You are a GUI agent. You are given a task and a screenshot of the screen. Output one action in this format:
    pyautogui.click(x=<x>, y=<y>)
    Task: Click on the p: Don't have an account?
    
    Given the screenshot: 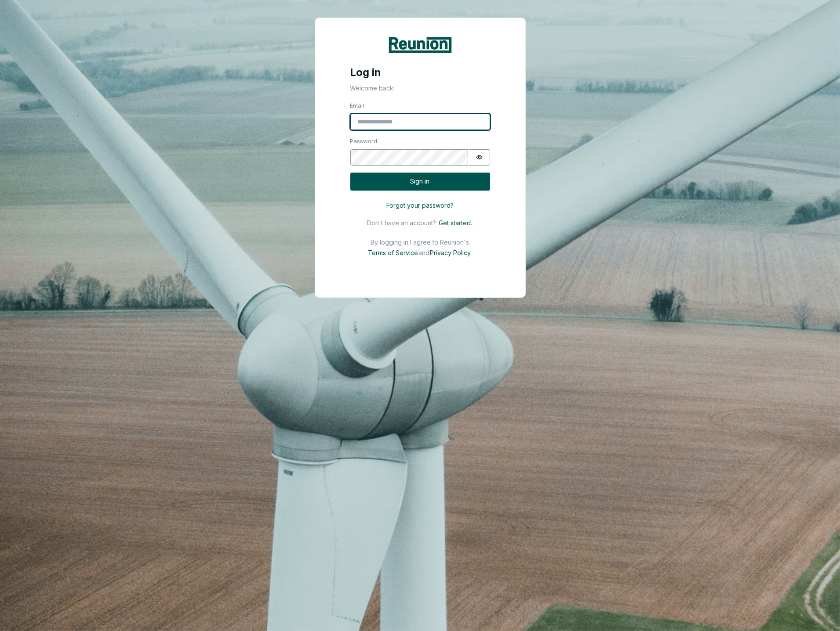 What is the action you would take?
    pyautogui.click(x=402, y=223)
    